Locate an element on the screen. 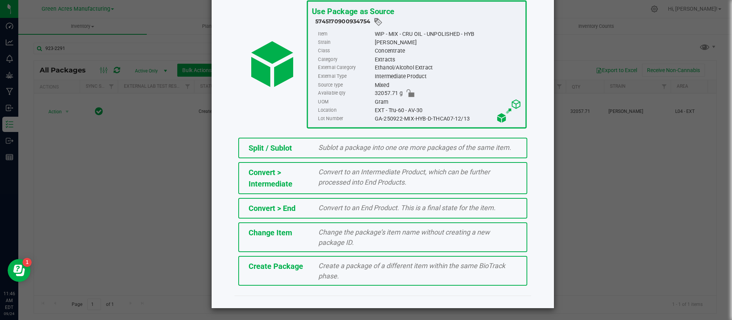 The width and height of the screenshot is (732, 320). span: 32057.71 g is located at coordinates (388, 93).